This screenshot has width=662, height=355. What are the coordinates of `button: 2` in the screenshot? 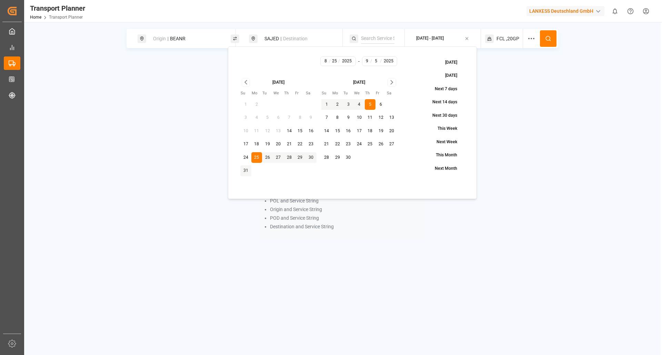 It's located at (337, 105).